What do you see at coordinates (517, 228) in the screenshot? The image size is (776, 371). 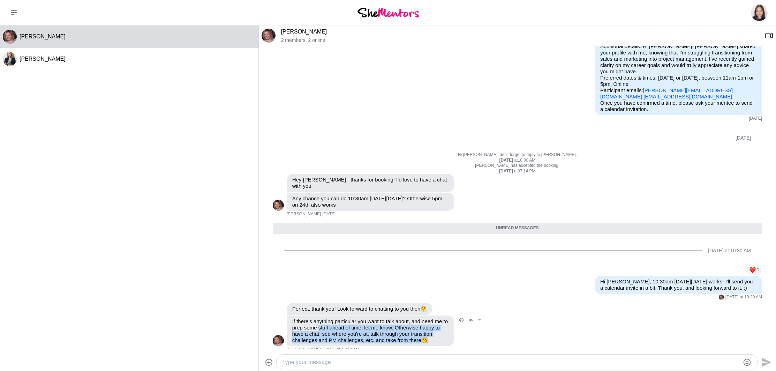 I see `div: Unread messages` at bounding box center [517, 228].